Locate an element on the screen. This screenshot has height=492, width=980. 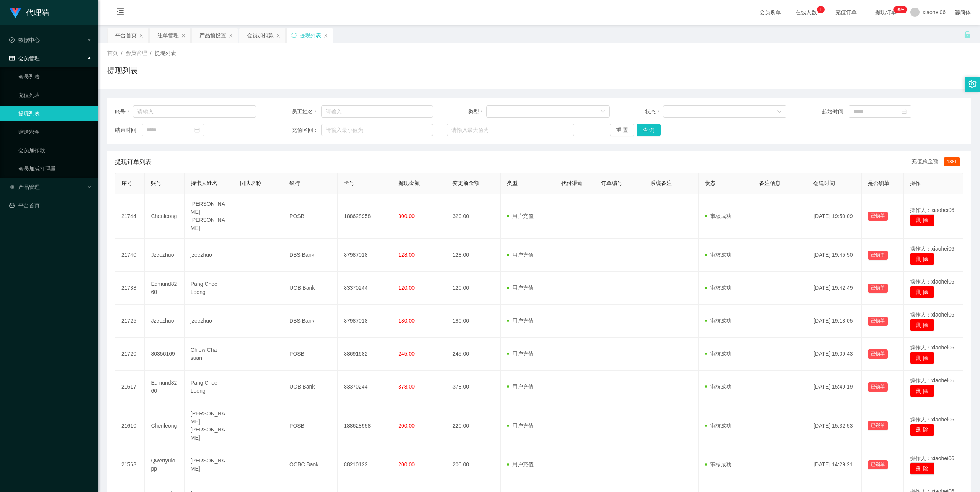
td: 200.00 is located at coordinates (474, 464).